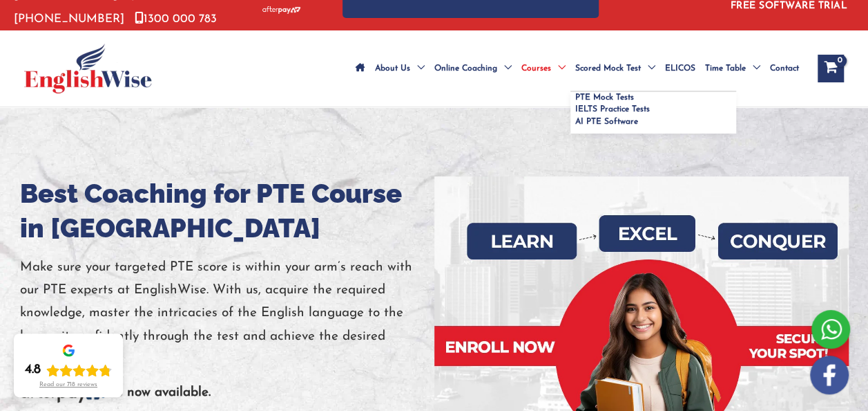  What do you see at coordinates (604, 97) in the screenshot?
I see `span: PTE Mock Tests` at bounding box center [604, 97].